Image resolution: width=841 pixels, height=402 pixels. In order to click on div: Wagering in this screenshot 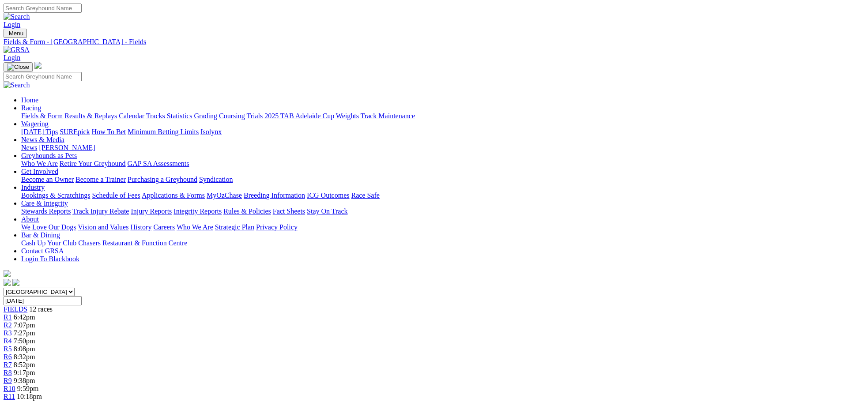, I will do `click(429, 132)`.